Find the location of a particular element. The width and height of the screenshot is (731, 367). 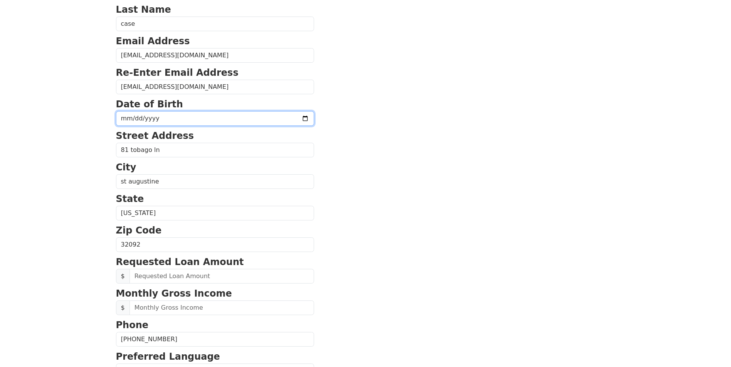

strong: City is located at coordinates (126, 168).